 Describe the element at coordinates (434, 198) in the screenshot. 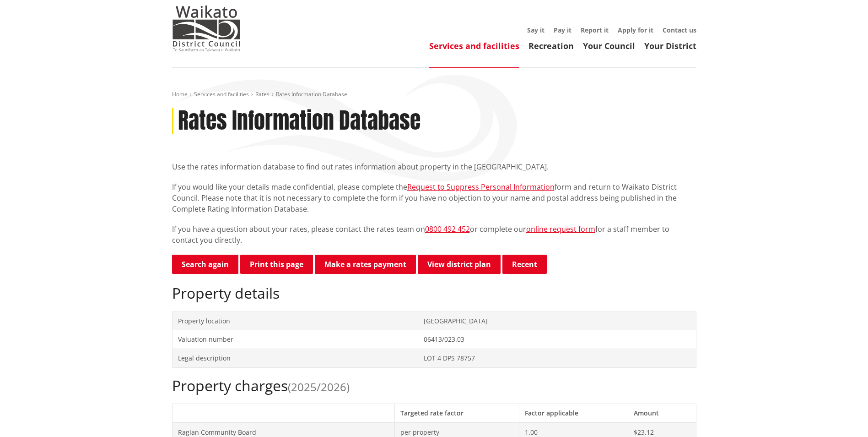

I see `p: If you would like your details made confidential, please complete the form and return to Waikato ...` at that location.